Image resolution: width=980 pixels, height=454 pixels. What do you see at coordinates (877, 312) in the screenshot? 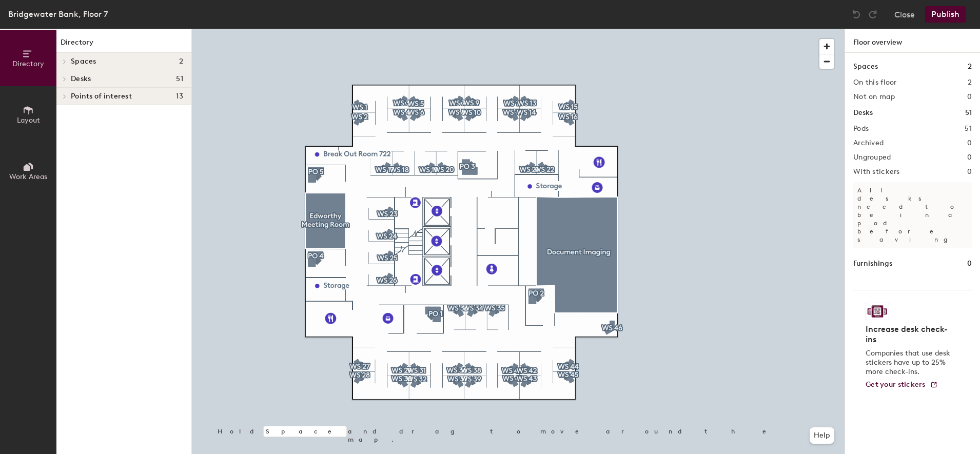
I see `img: Sticker logo` at bounding box center [877, 312].